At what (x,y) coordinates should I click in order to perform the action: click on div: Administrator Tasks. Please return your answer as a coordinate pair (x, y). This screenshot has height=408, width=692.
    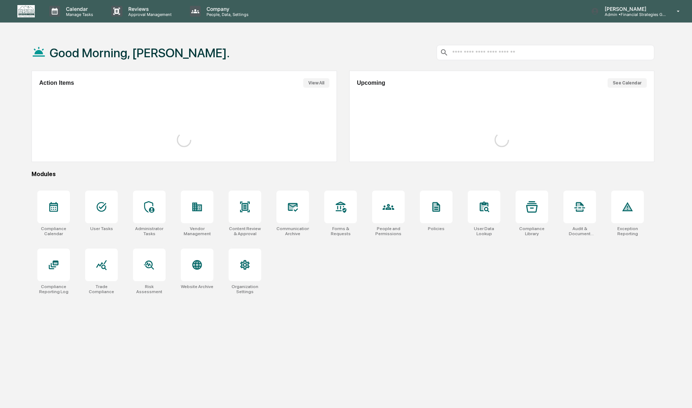
    Looking at the image, I should click on (149, 231).